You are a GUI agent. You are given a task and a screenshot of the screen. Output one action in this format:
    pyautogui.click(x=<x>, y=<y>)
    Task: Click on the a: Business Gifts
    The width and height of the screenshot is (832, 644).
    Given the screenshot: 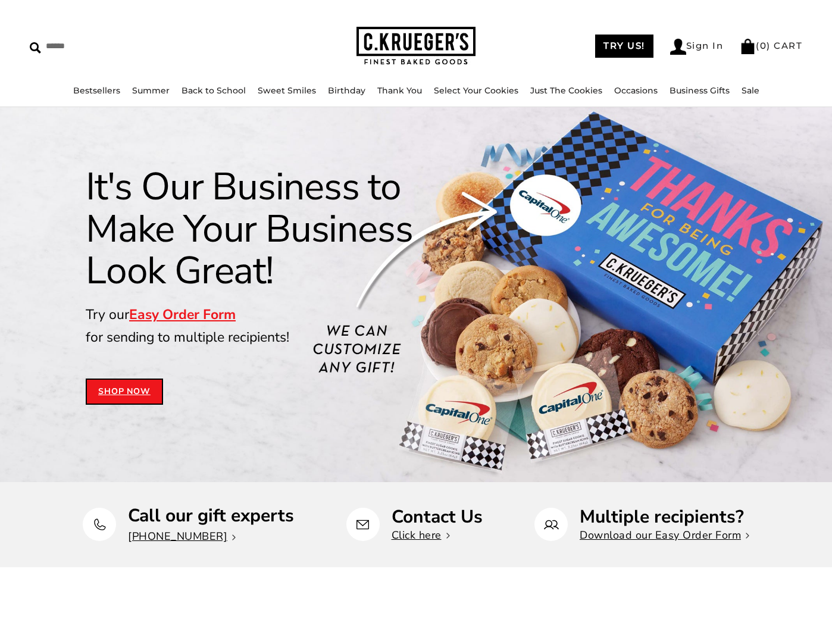 What is the action you would take?
    pyautogui.click(x=699, y=90)
    